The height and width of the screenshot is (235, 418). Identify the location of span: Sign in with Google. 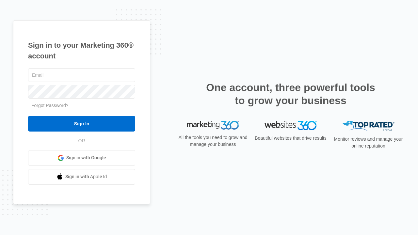
(86, 158).